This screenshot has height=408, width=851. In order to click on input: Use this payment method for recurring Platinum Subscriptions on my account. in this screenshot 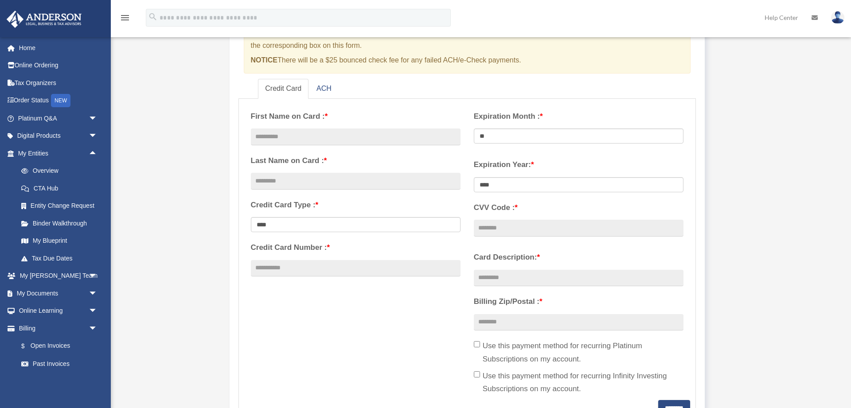, I will do `click(477, 344)`.